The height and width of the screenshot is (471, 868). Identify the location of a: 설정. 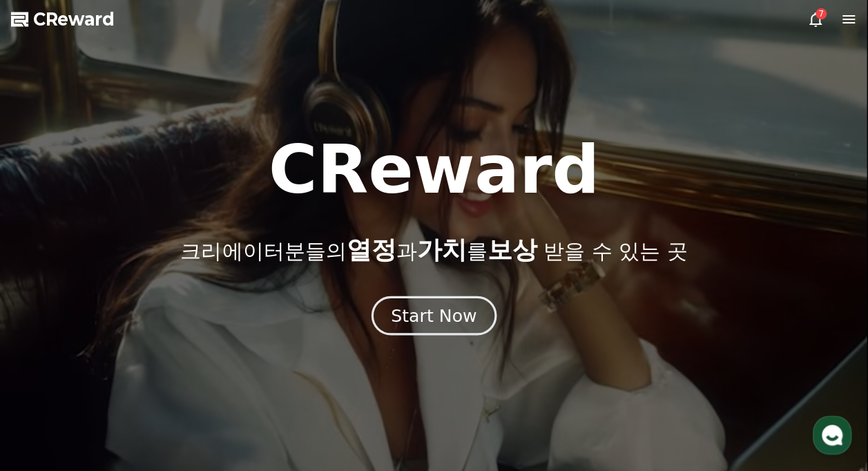
(221, 374).